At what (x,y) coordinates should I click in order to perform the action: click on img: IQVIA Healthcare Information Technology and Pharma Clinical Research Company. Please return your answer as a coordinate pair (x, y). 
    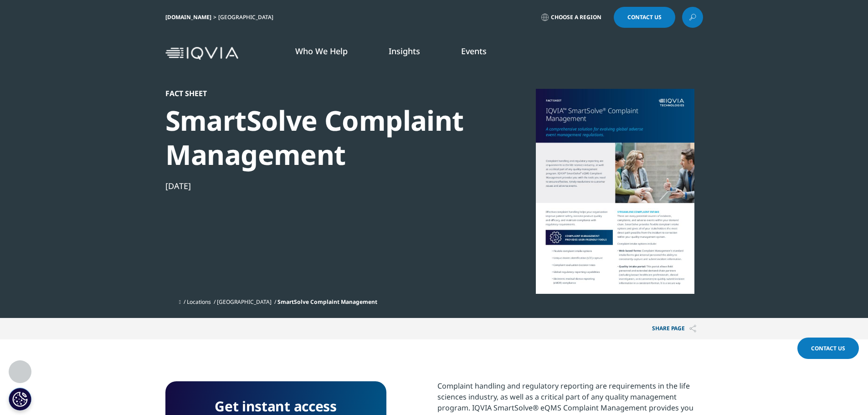
    Looking at the image, I should click on (202, 53).